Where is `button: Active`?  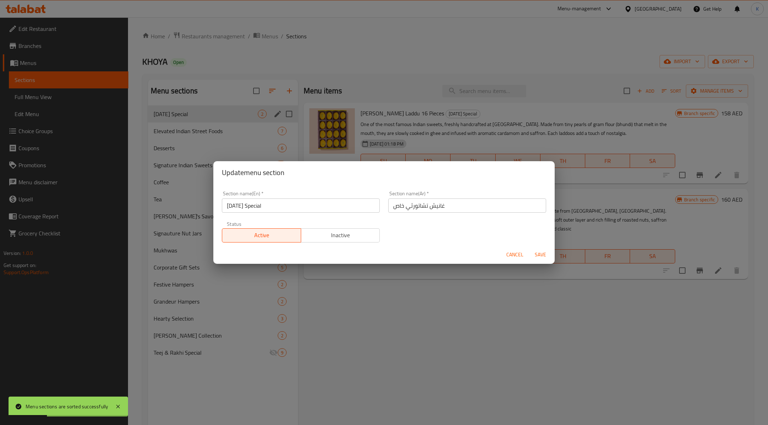
button: Active is located at coordinates (261, 236).